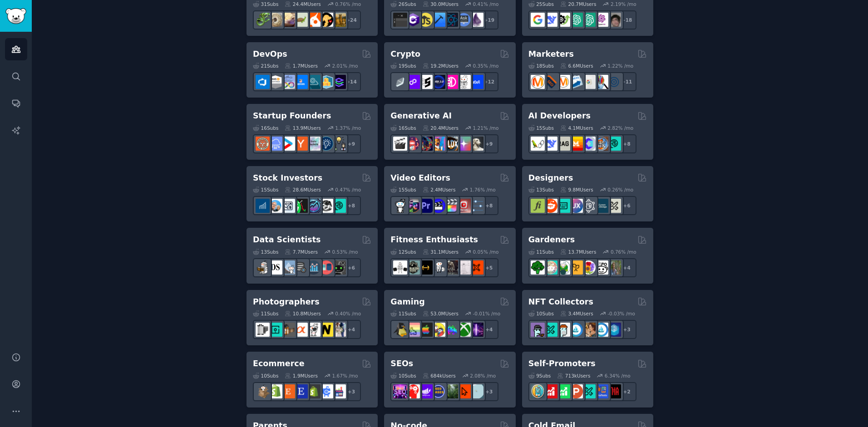 This screenshot has height=427, width=868. Describe the element at coordinates (627, 205) in the screenshot. I see `div: + 6` at that location.